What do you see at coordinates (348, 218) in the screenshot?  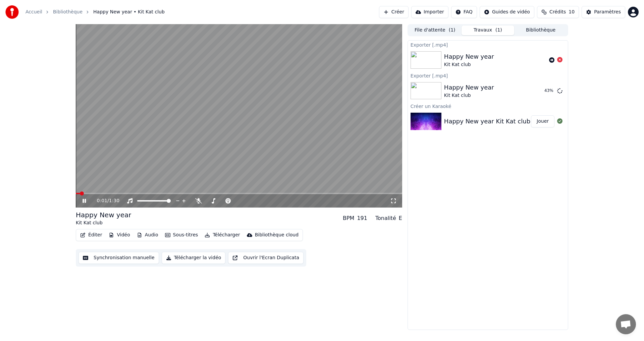 I see `div: BPM` at bounding box center [348, 218].